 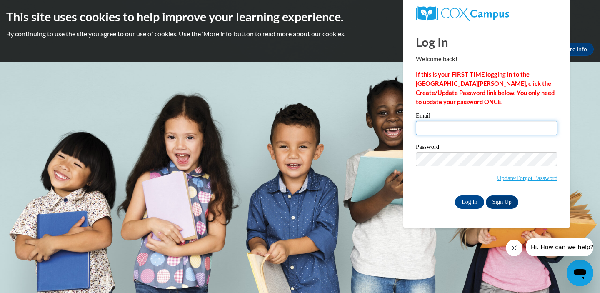 I want to click on img: COX Campus, so click(x=462, y=14).